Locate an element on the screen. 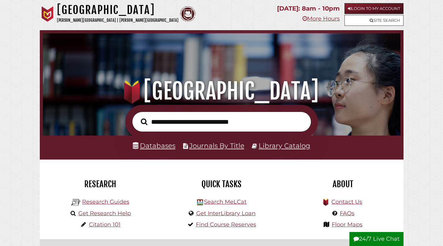  a: Floor Maps is located at coordinates (347, 225).